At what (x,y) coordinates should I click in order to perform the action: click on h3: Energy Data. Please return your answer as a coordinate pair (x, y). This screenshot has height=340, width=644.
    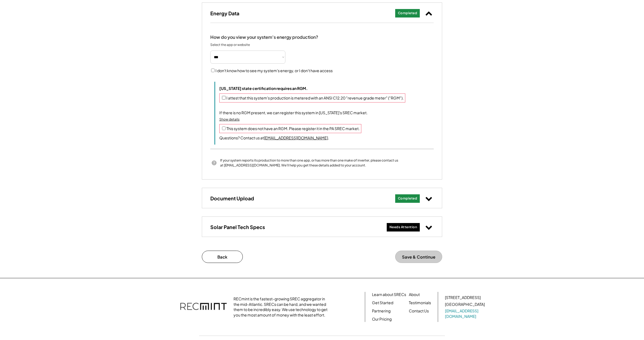
    Looking at the image, I should click on (225, 13).